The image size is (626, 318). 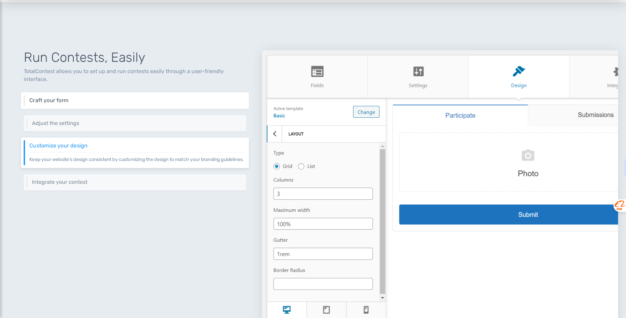 I want to click on p: Integrate your contest easily using different methods including shortcodes, embed code, REST API ..., so click(x=137, y=185).